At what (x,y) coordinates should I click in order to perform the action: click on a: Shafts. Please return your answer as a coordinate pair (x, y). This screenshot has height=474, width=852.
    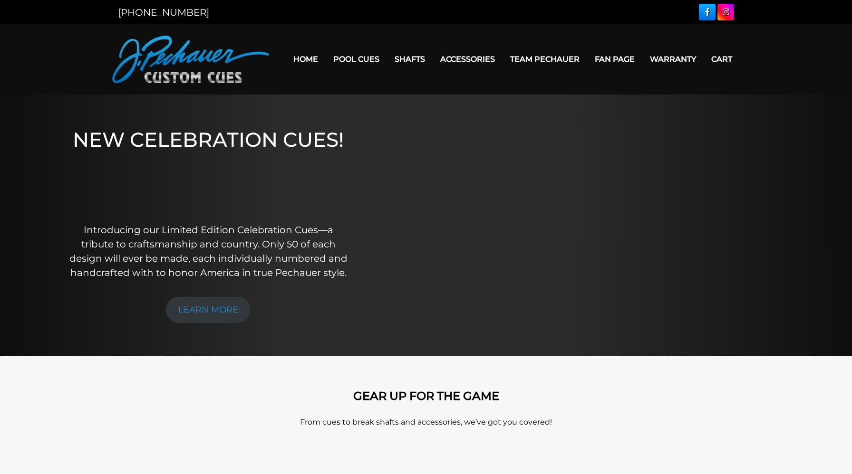
    Looking at the image, I should click on (410, 59).